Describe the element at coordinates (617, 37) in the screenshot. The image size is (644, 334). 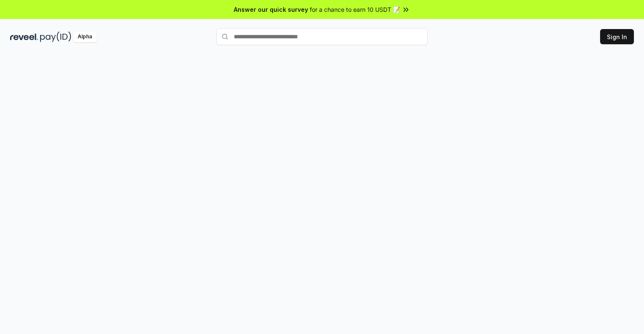
I see `button: Sign In` at that location.